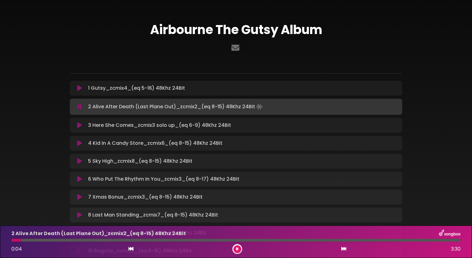  Describe the element at coordinates (164, 179) in the screenshot. I see `p: 6 Who Put The Rhythm In You_zcmix3_(eq 8-17) 48Khz 24Bit` at that location.